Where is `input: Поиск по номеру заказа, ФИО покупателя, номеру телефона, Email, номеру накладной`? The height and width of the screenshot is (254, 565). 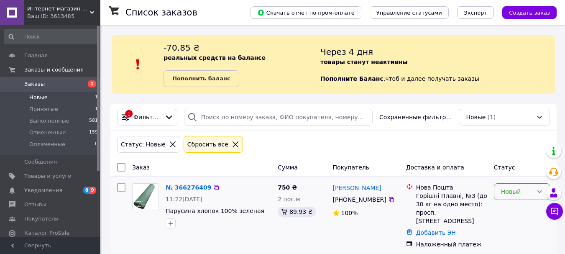 input: Поиск по номеру заказа, ФИО покупателя, номеру телефона, Email, номеру накладной is located at coordinates (278, 117).